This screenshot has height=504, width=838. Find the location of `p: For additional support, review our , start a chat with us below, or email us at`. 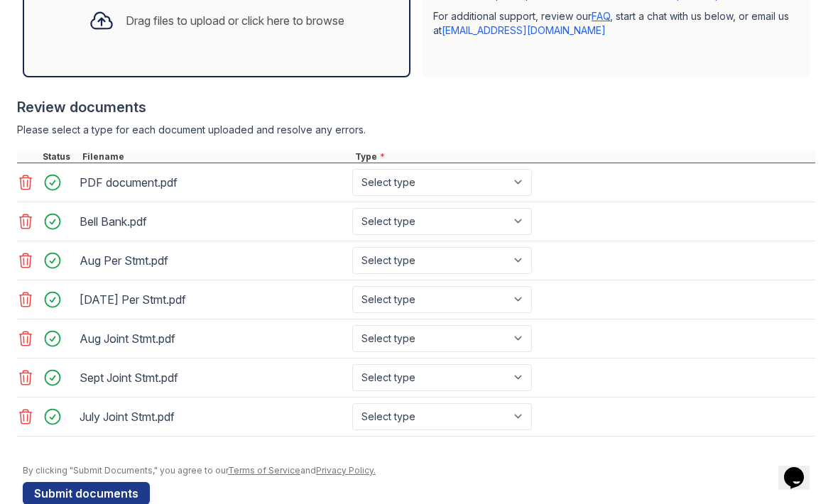

p: For additional support, review our , start a chat with us below, or email us at is located at coordinates (616, 24).